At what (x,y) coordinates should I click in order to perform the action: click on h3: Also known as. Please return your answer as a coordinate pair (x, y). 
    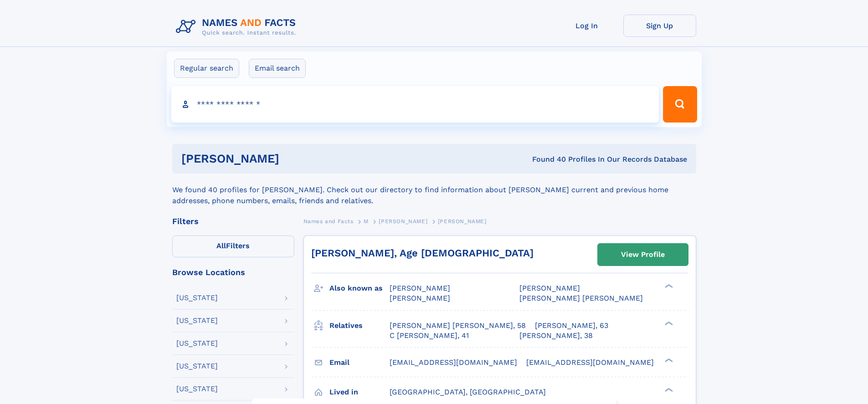
    Looking at the image, I should click on (359, 289).